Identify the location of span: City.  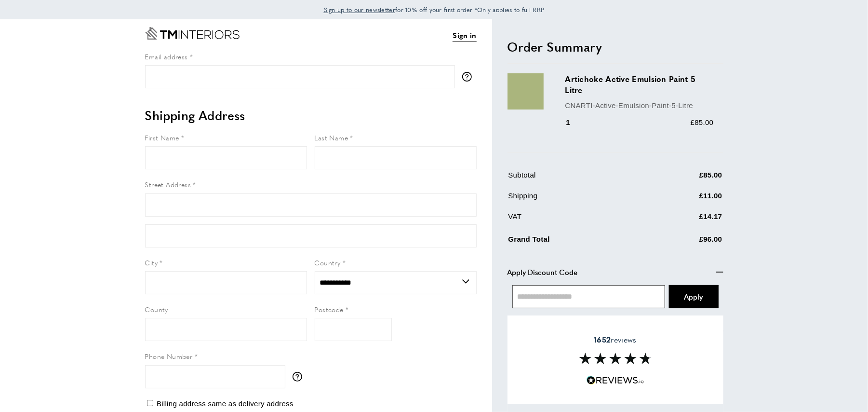
(151, 262).